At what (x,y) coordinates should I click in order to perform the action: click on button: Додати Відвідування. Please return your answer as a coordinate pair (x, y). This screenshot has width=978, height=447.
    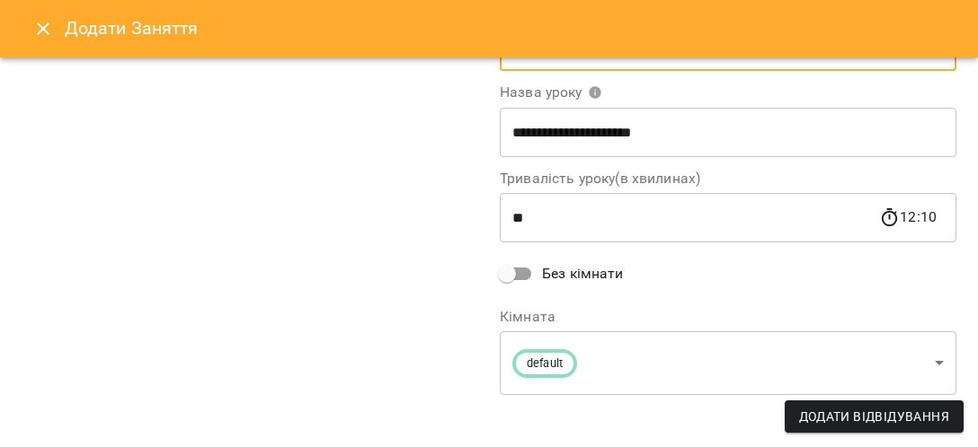
    Looking at the image, I should click on (873, 417).